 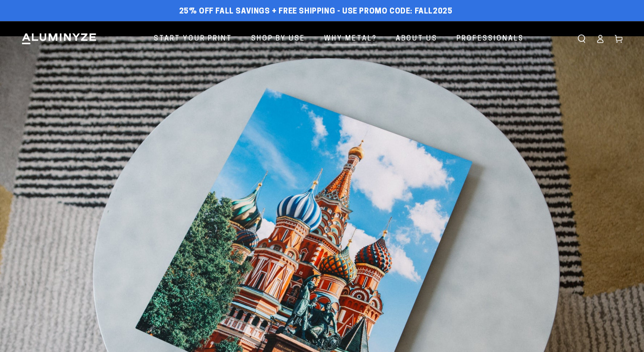 What do you see at coordinates (59, 39) in the screenshot?
I see `img: Aluminyze` at bounding box center [59, 39].